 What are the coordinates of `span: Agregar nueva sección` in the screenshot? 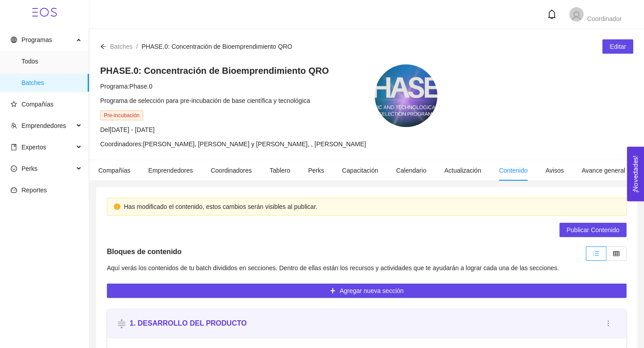 It's located at (371, 291).